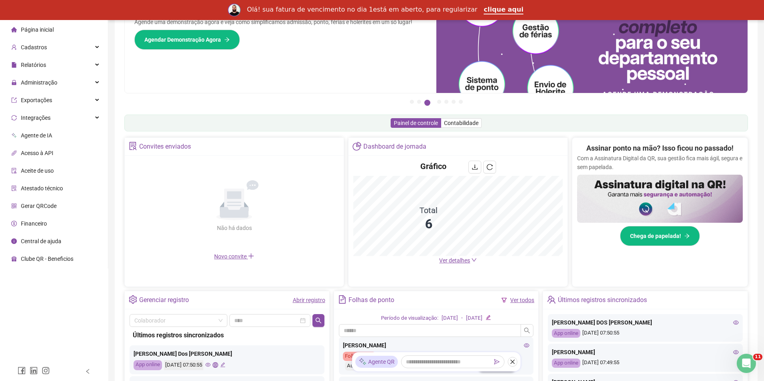 This screenshot has width=764, height=381. I want to click on span: Central de ajuda, so click(41, 241).